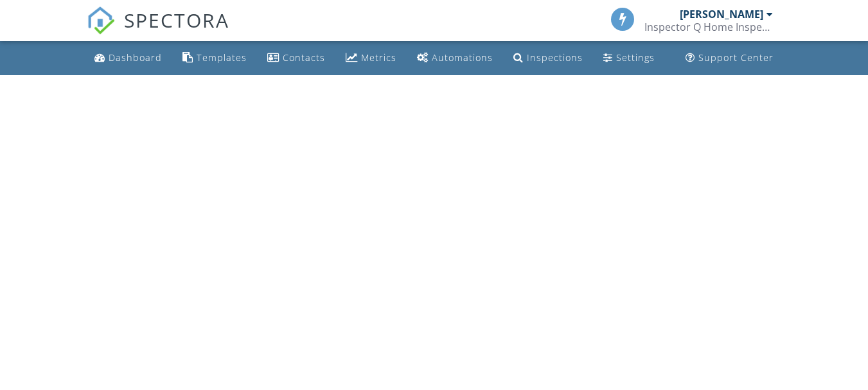 This screenshot has width=868, height=390. Describe the element at coordinates (101, 21) in the screenshot. I see `img: The Best Home Inspection Software - Spectora` at that location.